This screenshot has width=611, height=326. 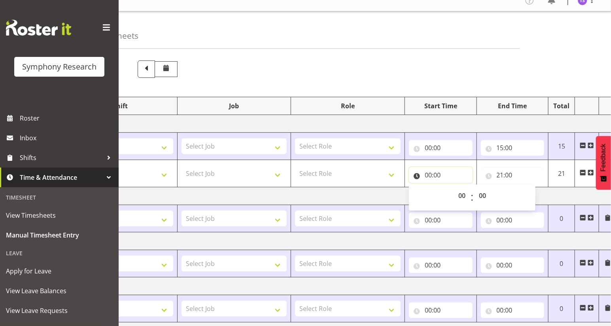 I want to click on img: Rosterit website logo, so click(x=38, y=28).